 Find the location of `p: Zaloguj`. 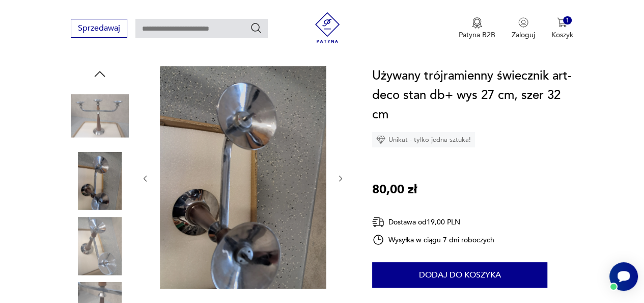

p: Zaloguj is located at coordinates (524, 35).